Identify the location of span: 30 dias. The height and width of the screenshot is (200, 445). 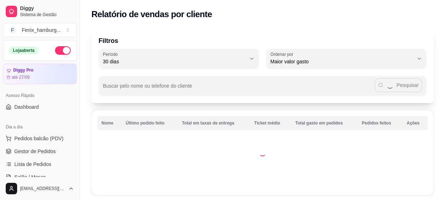
(174, 61).